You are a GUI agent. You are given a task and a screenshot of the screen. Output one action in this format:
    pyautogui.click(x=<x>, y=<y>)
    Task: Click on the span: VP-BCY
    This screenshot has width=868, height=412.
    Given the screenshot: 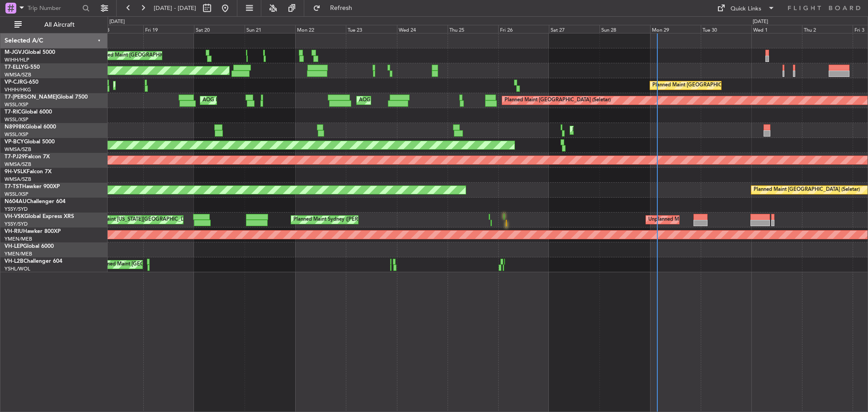 What is the action you would take?
    pyautogui.click(x=14, y=142)
    